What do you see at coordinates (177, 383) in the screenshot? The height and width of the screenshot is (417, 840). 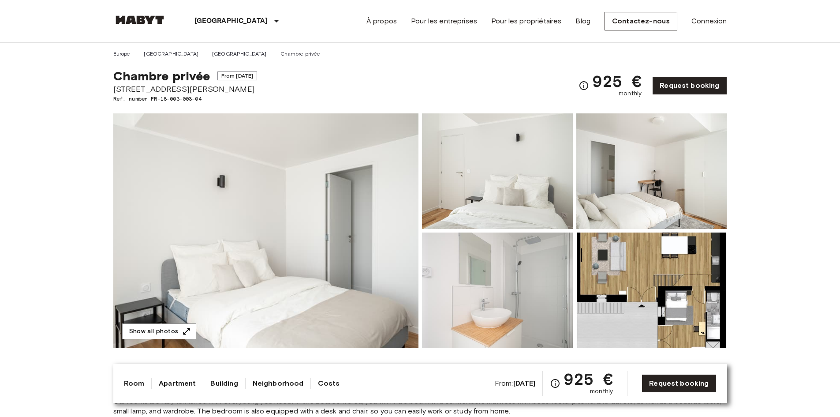 I see `a: Apartment` at bounding box center [177, 383].